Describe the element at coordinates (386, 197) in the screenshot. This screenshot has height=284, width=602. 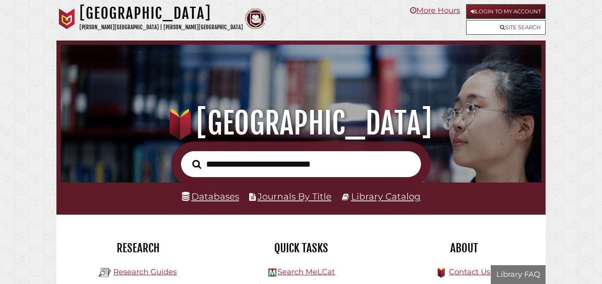
I see `a: Library Catalog` at that location.